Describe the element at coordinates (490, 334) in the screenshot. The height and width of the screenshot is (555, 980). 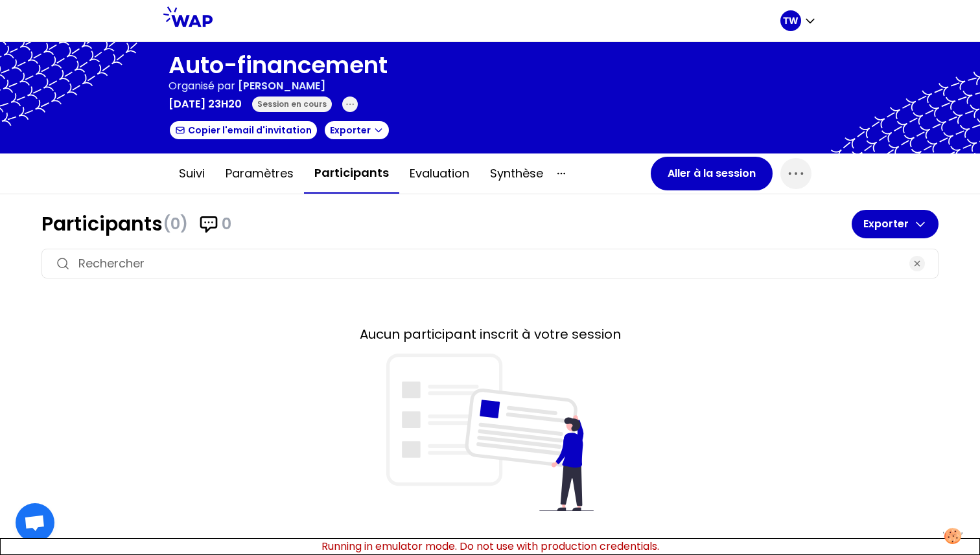
I see `h2: Aucun participant inscrit à votre session` at that location.